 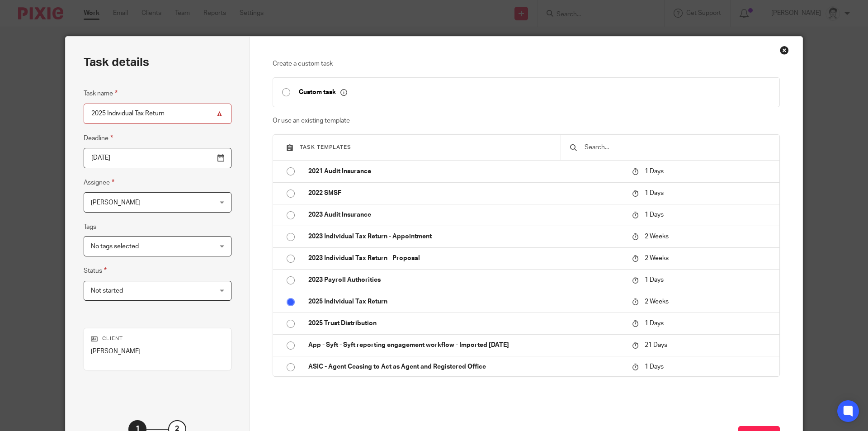 I want to click on label: Deadline, so click(x=98, y=138).